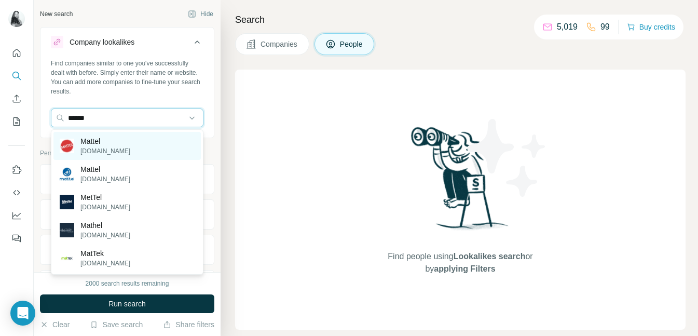  I want to click on button: Buy credits, so click(651, 27).